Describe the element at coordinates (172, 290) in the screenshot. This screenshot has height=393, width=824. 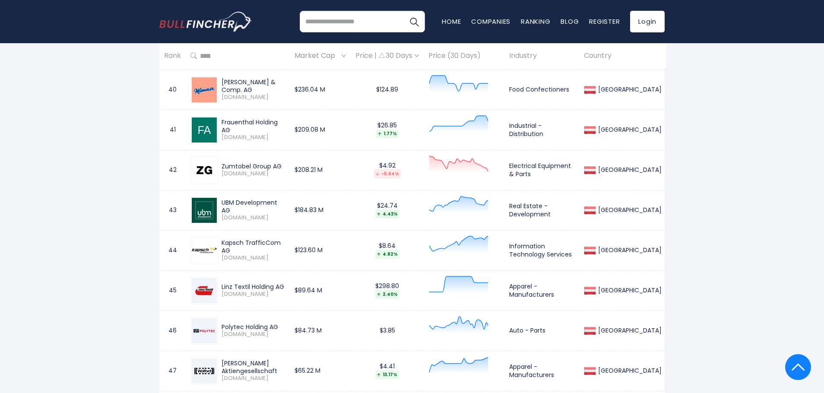
I see `td: 45` at that location.